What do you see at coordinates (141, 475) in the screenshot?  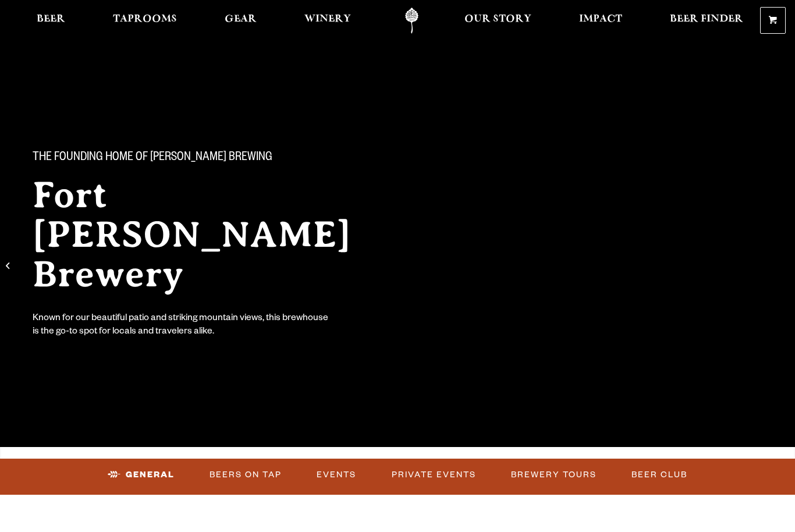 I see `a: General` at bounding box center [141, 475].